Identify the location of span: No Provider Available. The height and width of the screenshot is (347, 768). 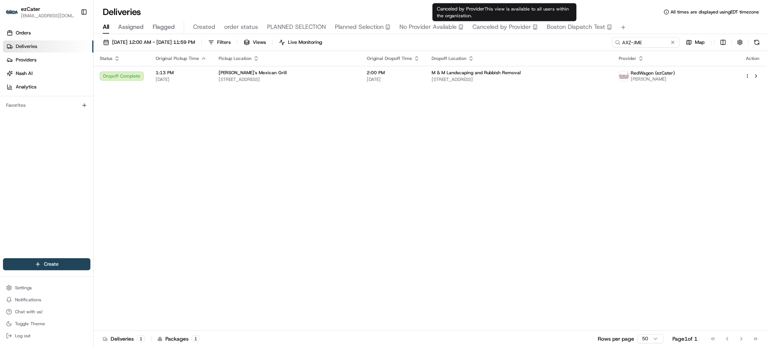
(428, 27).